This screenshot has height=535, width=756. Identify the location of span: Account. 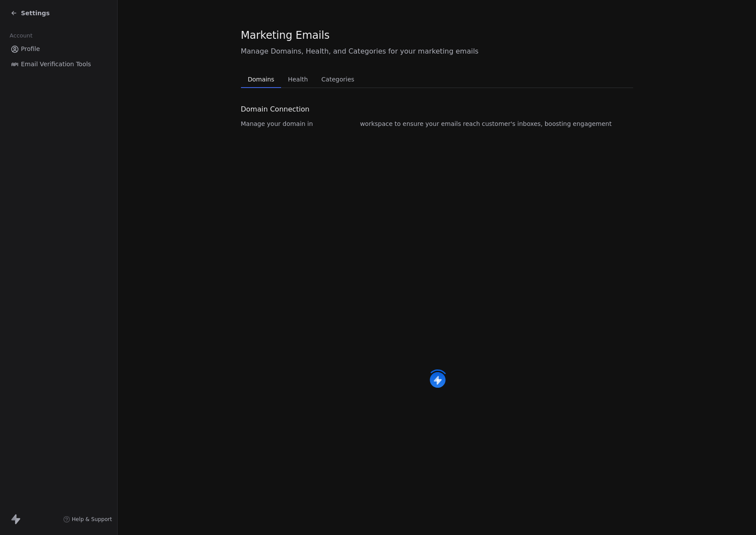
(21, 35).